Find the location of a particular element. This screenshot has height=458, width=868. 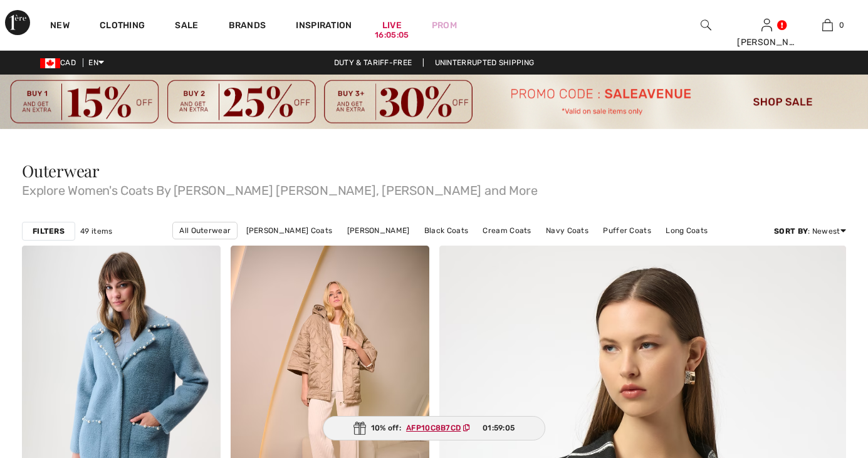

strong: Filters is located at coordinates (48, 231).